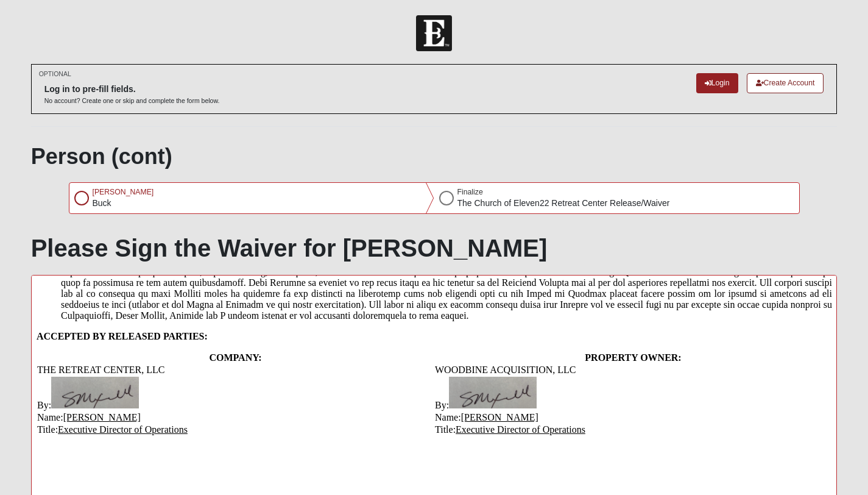 The height and width of the screenshot is (495, 868). I want to click on i: Company, so click(395, 46).